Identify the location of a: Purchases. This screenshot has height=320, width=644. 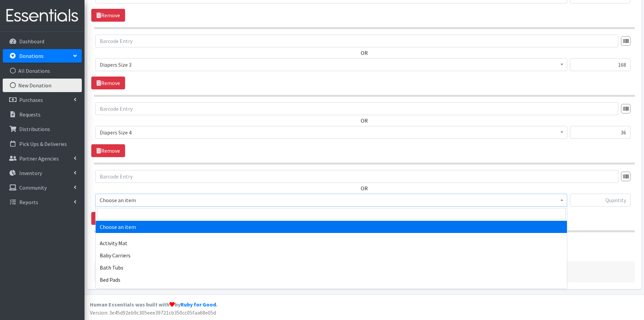
(42, 100).